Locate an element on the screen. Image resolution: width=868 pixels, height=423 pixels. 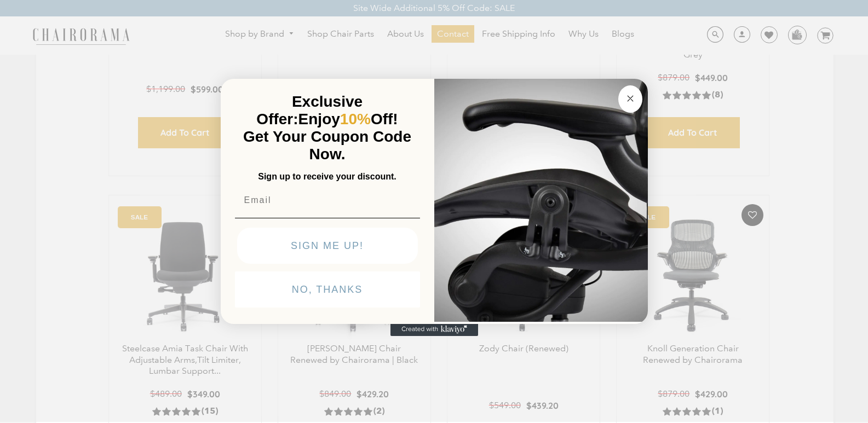
a: Created with Klaviyo - opens in a new tab is located at coordinates (434, 329).